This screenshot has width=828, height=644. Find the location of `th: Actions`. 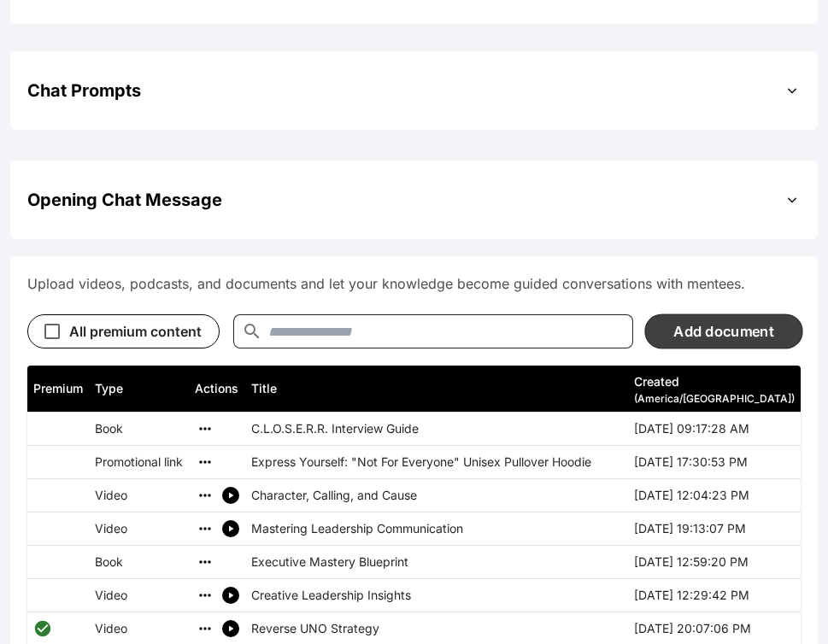

th: Actions is located at coordinates (217, 389).